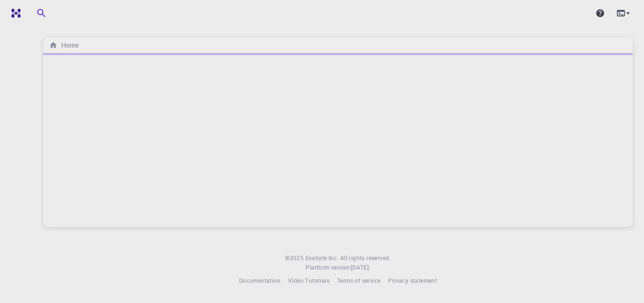 This screenshot has width=644, height=303. I want to click on span: Privacy statement, so click(412, 281).